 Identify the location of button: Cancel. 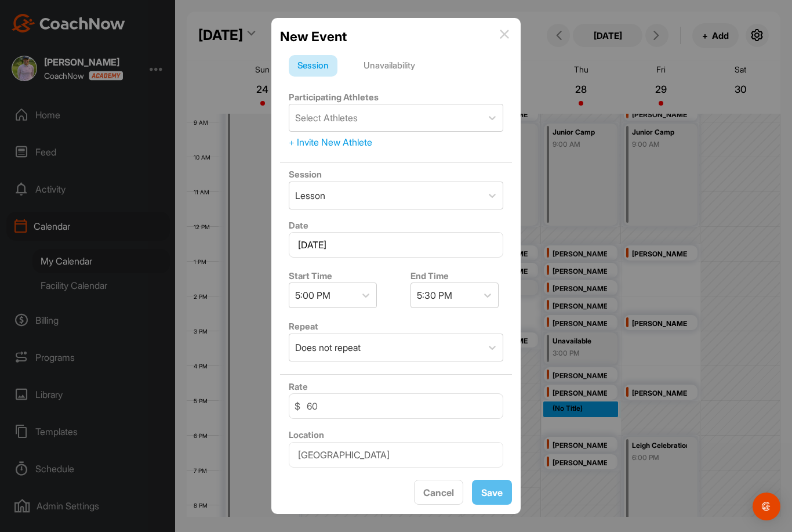
(438, 492).